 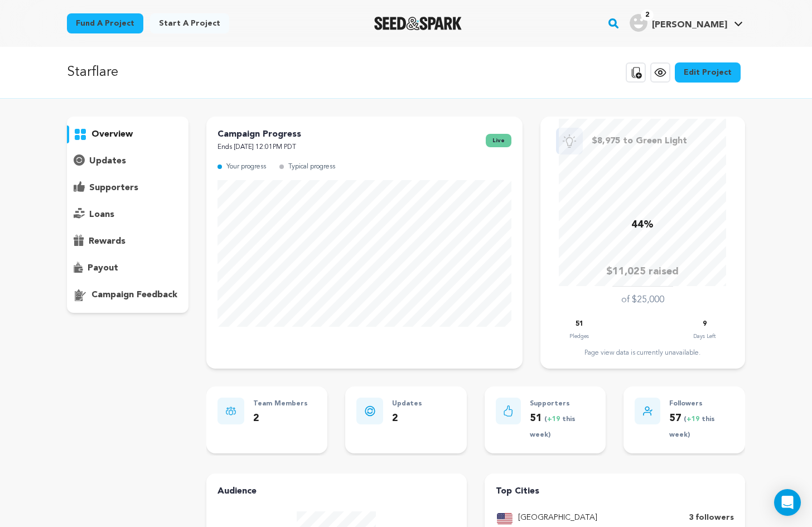 What do you see at coordinates (190, 23) in the screenshot?
I see `a: Start a project` at bounding box center [190, 23].